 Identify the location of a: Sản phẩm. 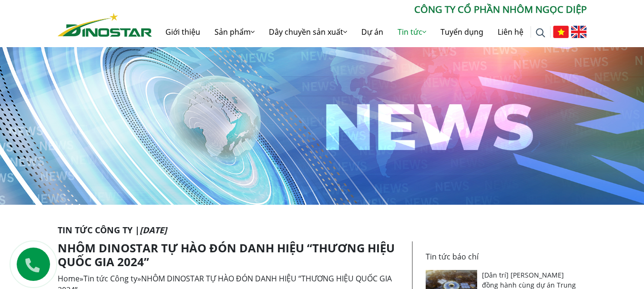
(235, 31).